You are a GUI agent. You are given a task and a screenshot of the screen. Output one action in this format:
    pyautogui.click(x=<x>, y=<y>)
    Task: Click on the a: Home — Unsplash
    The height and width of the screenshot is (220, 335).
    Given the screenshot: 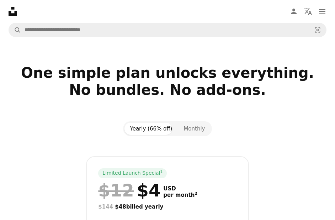 What is the action you would take?
    pyautogui.click(x=13, y=11)
    